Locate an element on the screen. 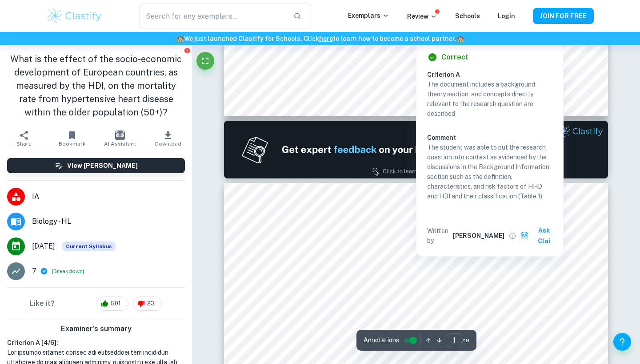 This screenshot has width=640, height=364. span: Bookmark is located at coordinates (72, 144).